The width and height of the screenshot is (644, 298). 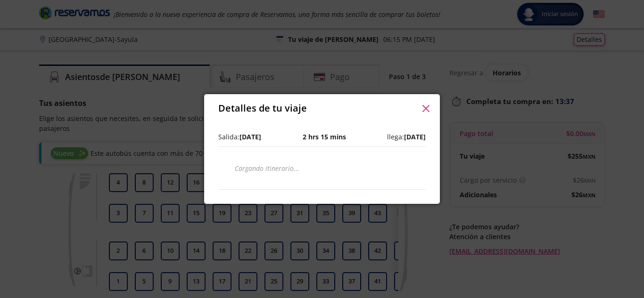 What do you see at coordinates (267, 168) in the screenshot?
I see `em: Cargando itinerario ...` at bounding box center [267, 168].